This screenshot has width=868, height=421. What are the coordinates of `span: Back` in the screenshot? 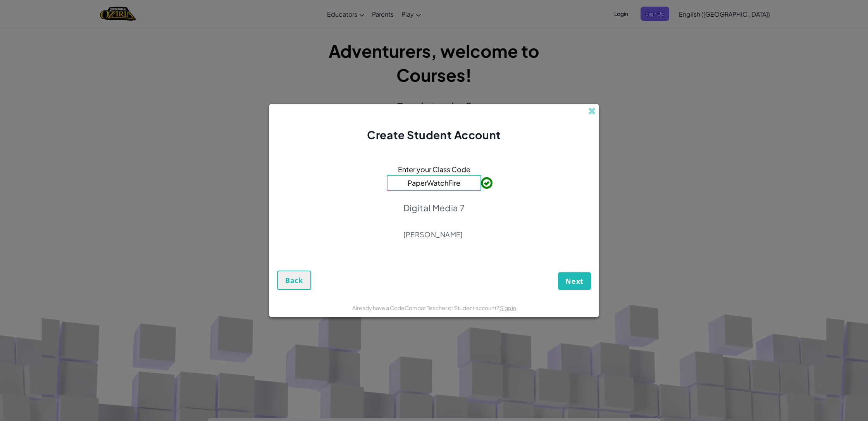 It's located at (294, 280).